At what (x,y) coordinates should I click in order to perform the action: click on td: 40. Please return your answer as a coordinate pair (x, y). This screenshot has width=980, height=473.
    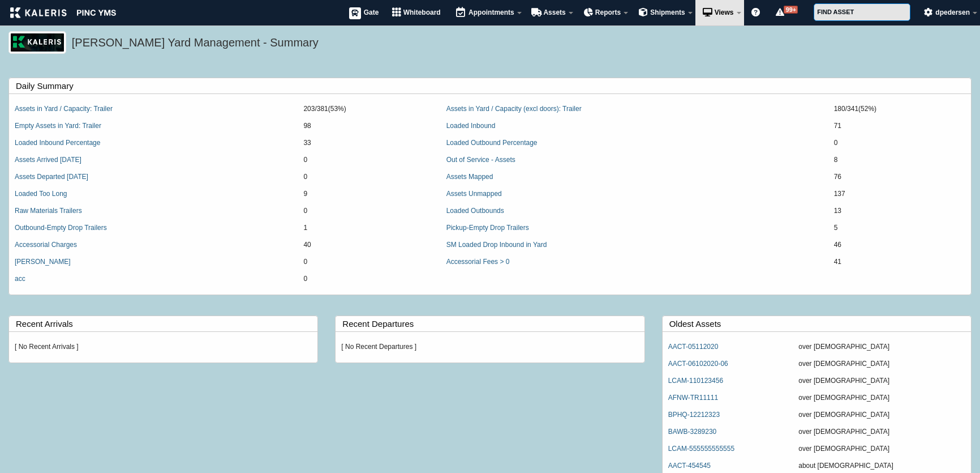
    Looking at the image, I should click on (369, 245).